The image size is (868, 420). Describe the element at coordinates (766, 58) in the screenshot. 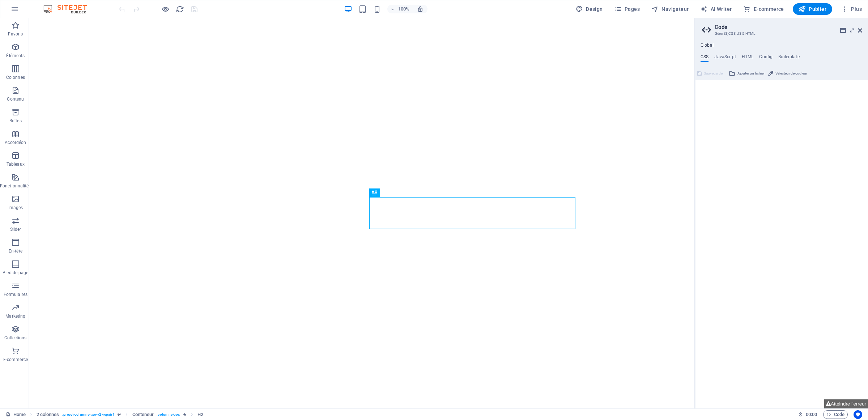

I see `h4: Config` at that location.